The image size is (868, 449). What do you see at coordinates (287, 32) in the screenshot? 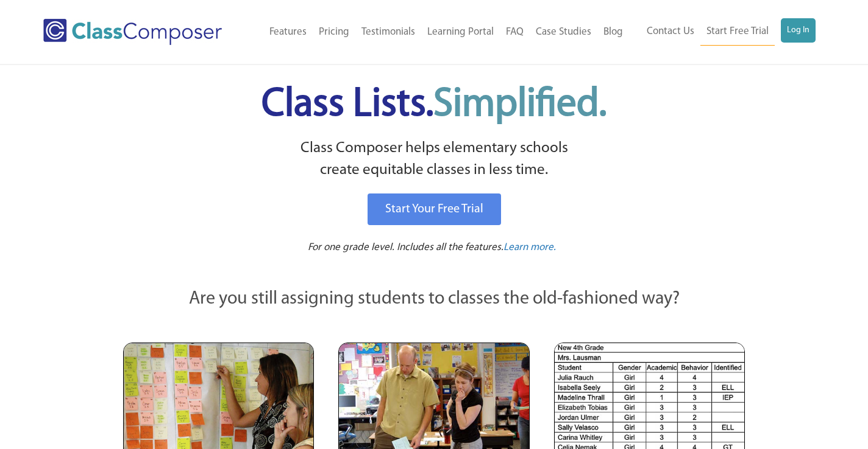
I see `a: Features` at bounding box center [287, 32].